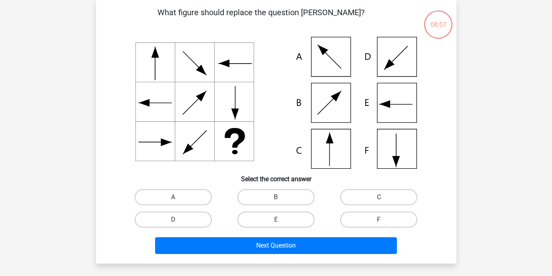 This screenshot has width=552, height=276. I want to click on button: Next Question, so click(276, 245).